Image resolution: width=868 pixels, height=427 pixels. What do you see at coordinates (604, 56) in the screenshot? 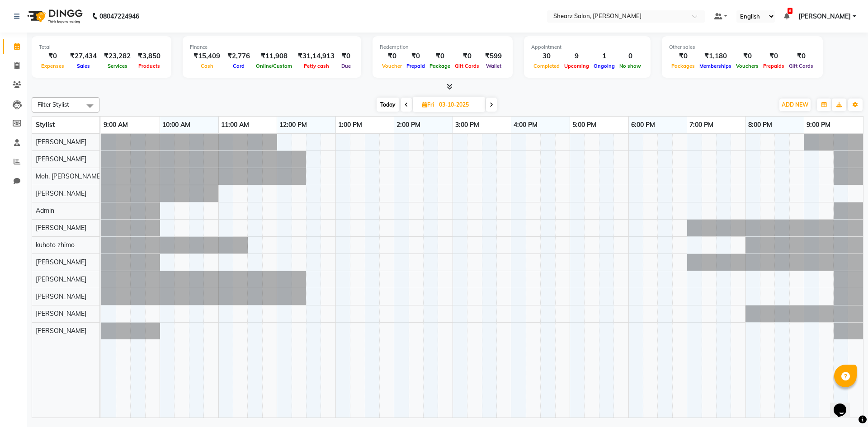
I see `div: 1` at bounding box center [604, 56].